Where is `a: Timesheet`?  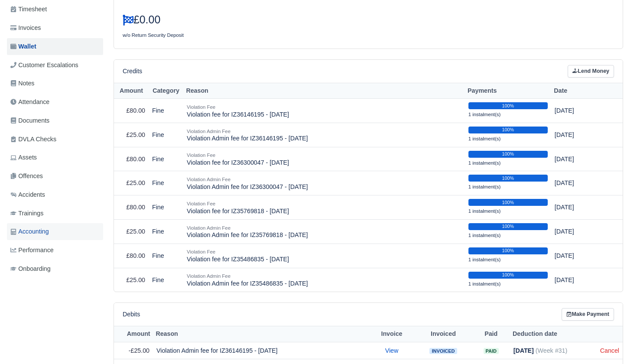 a: Timesheet is located at coordinates (55, 9).